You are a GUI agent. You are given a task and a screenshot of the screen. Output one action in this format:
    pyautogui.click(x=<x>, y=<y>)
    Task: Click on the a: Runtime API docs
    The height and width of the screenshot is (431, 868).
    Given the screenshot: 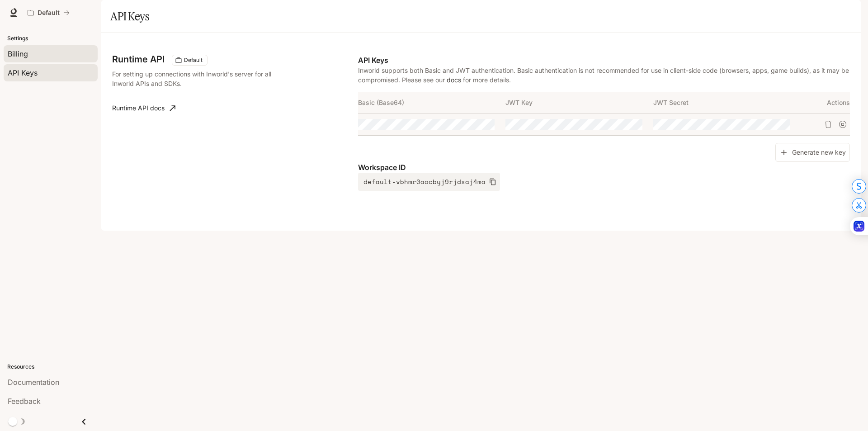 What is the action you would take?
    pyautogui.click(x=144, y=108)
    